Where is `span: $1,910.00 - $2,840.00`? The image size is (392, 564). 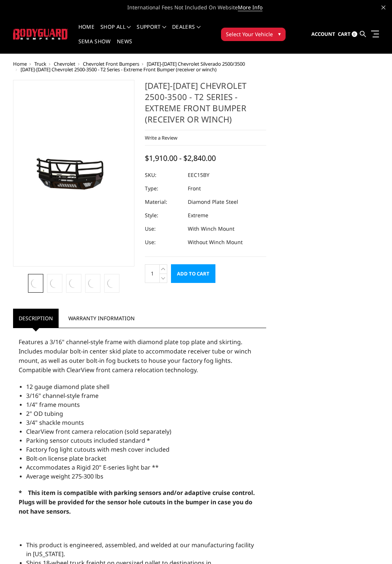 span: $1,910.00 - $2,840.00 is located at coordinates (180, 158).